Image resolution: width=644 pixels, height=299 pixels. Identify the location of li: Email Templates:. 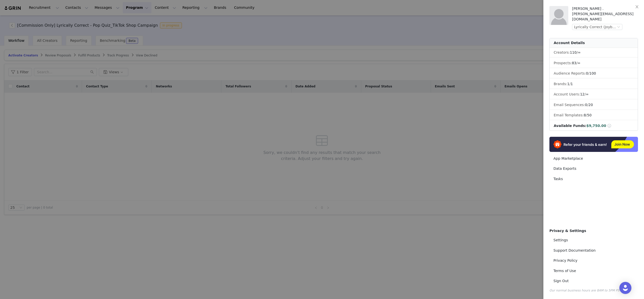
(594, 115).